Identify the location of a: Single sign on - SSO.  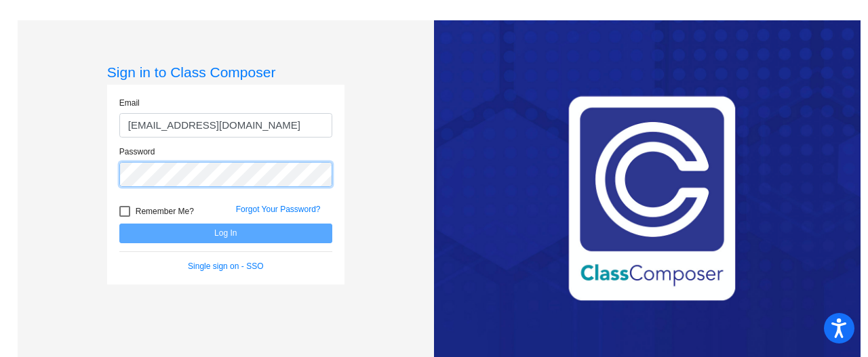
(225, 266).